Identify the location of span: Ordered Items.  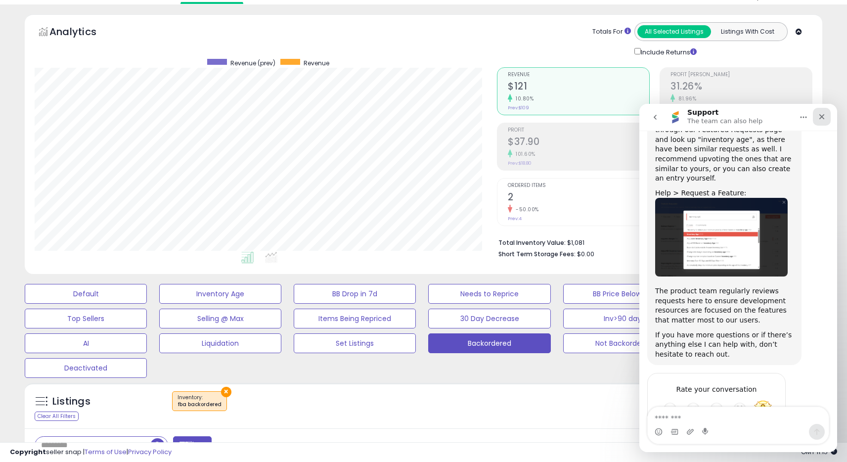
(578, 185).